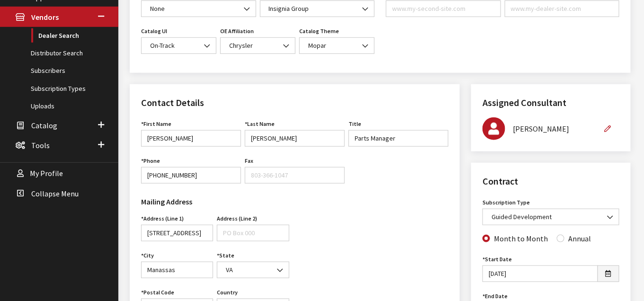  Describe the element at coordinates (259, 124) in the screenshot. I see `label: Last Name` at that location.